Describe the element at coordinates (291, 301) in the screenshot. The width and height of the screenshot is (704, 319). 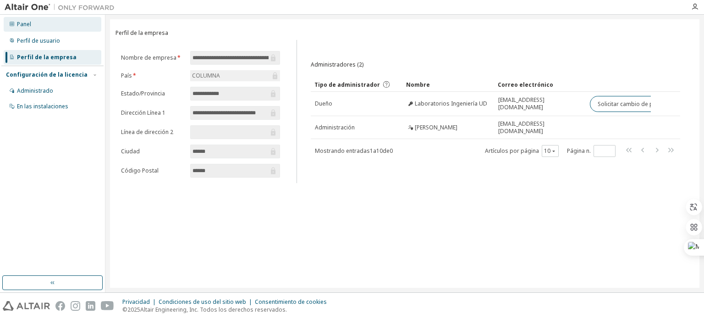
I see `font: Consentimiento de cookies` at that location.